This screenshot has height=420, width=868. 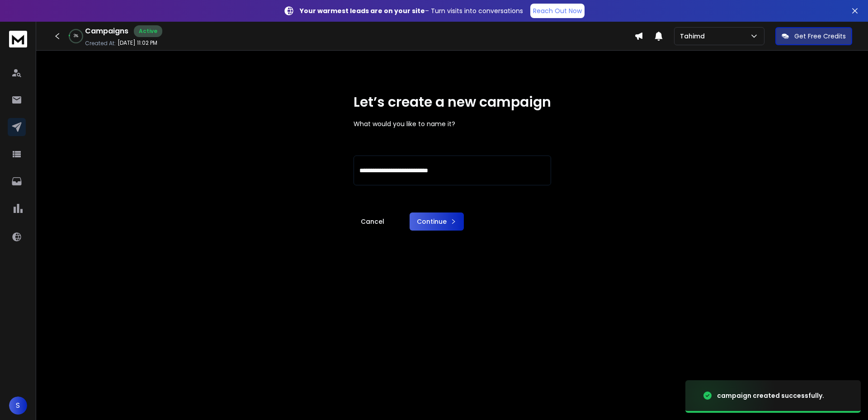 I want to click on div: campaign created successfully., so click(x=770, y=396).